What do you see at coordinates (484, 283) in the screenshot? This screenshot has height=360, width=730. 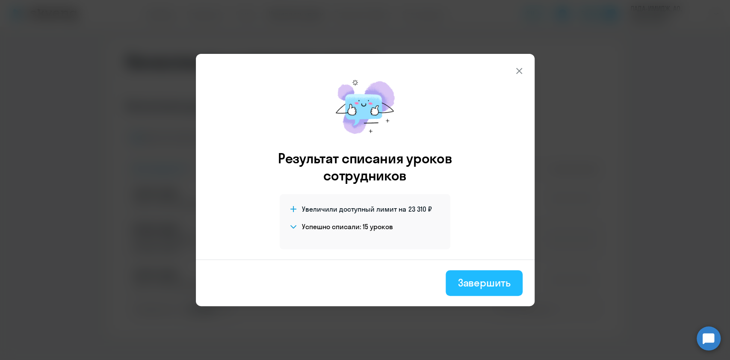 I see `div: Завершить` at bounding box center [484, 283].